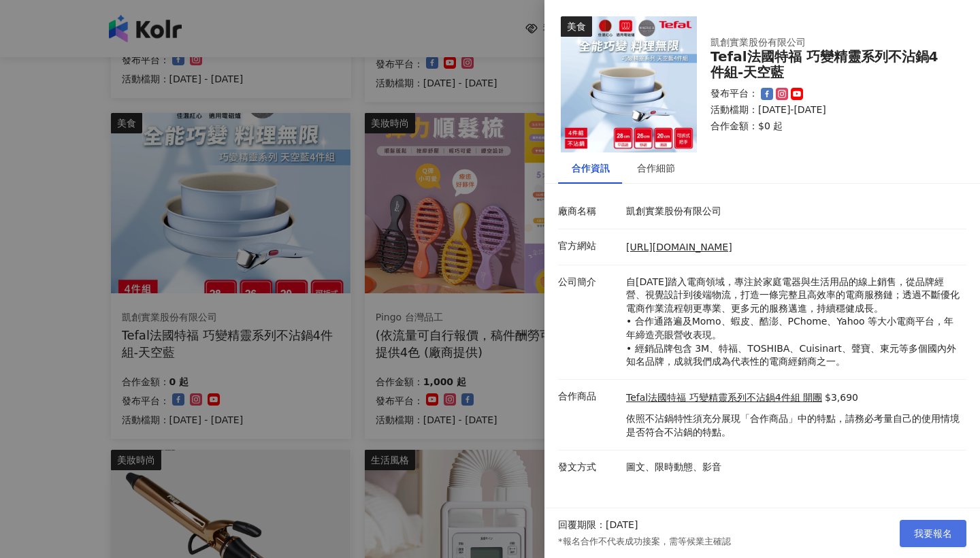 The image size is (980, 558). What do you see at coordinates (724, 398) in the screenshot?
I see `a: Tefal法國特福 巧變精靈系列不沾鍋4件組 開團` at bounding box center [724, 398].